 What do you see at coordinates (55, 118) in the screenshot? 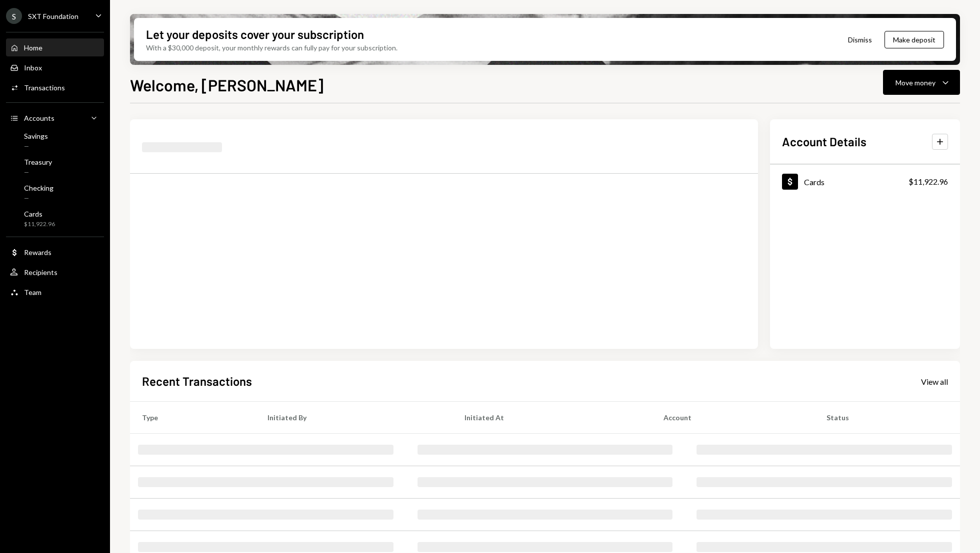
I see `a: Accounts` at bounding box center [55, 118].